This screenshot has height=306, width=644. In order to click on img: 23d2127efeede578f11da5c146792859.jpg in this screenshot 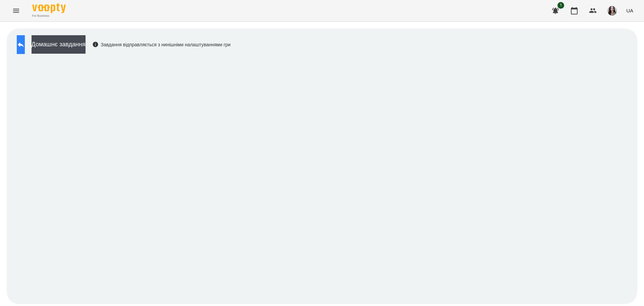, I will do `click(612, 10)`.